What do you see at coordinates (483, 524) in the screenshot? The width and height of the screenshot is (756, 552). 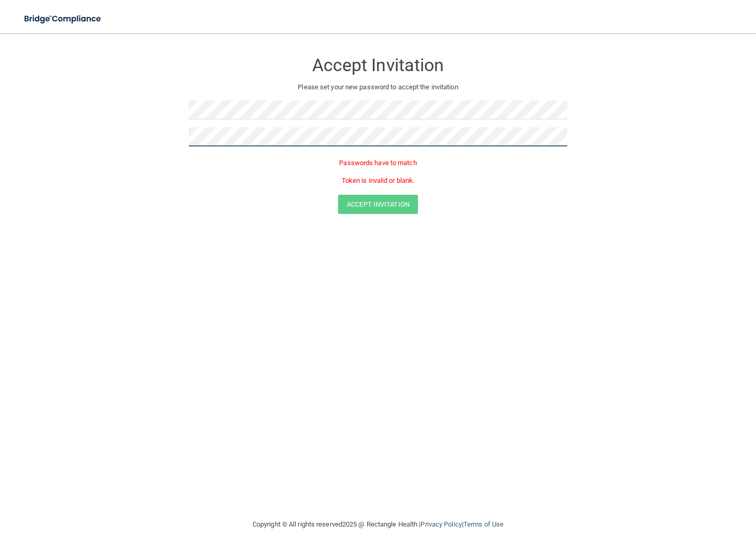 I see `a: Terms of Use` at bounding box center [483, 524].